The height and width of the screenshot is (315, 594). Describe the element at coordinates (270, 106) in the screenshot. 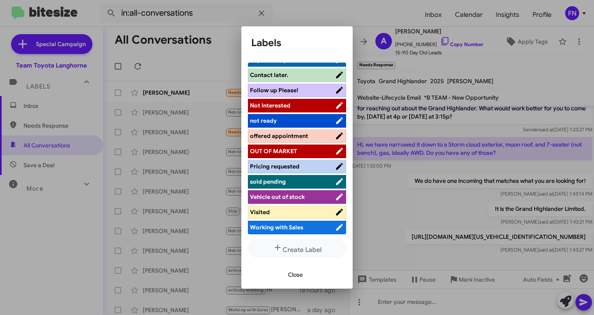

I see `span: Not Interested` at that location.